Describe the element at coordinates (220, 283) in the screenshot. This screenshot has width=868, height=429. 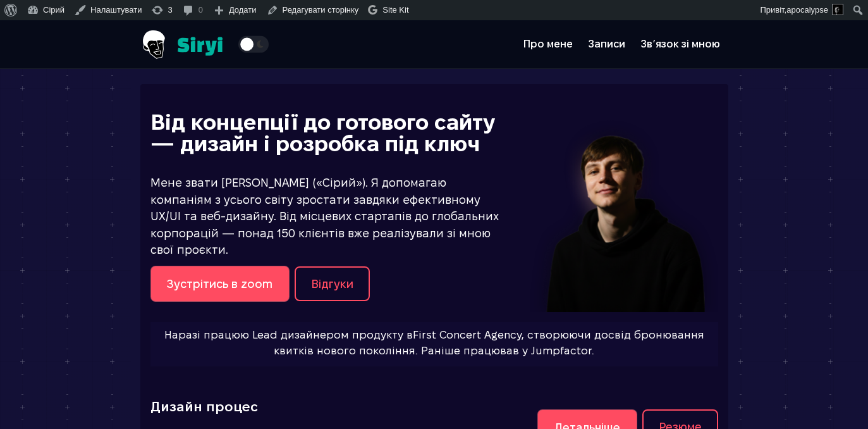
I see `a: Зустрітись в zoom` at that location.